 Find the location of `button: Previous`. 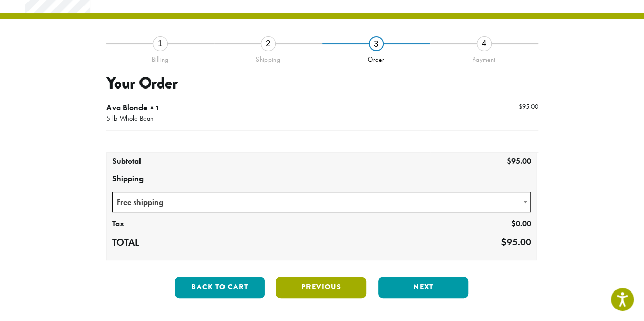

button: Previous is located at coordinates (321, 287).